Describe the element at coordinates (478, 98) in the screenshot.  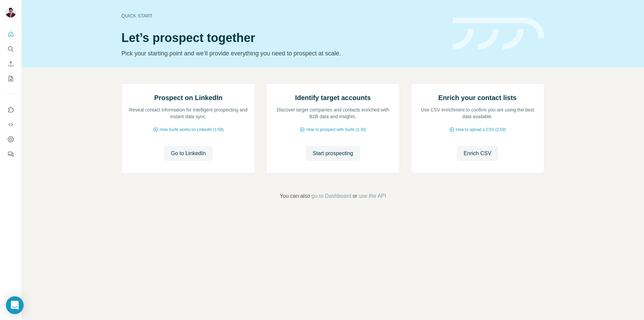
I see `h2: Enrich your contact lists` at that location.